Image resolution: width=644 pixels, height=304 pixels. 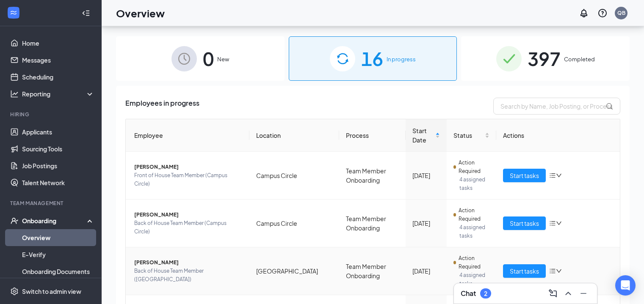 What do you see at coordinates (59, 94) in the screenshot?
I see `div: Reporting` at bounding box center [59, 94].